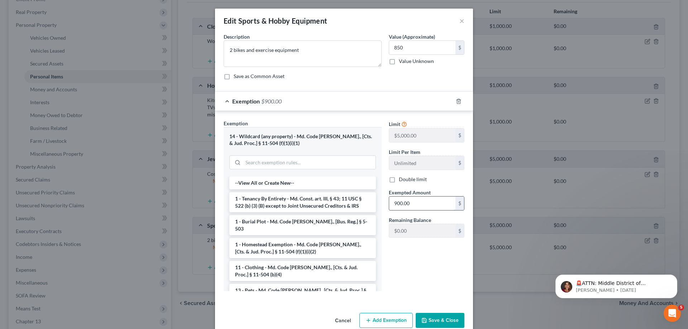  I want to click on button: Save & Close, so click(440, 321).